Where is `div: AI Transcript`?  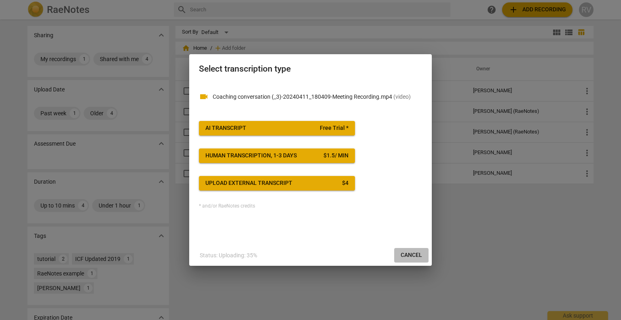
div: AI Transcript is located at coordinates (225, 128).